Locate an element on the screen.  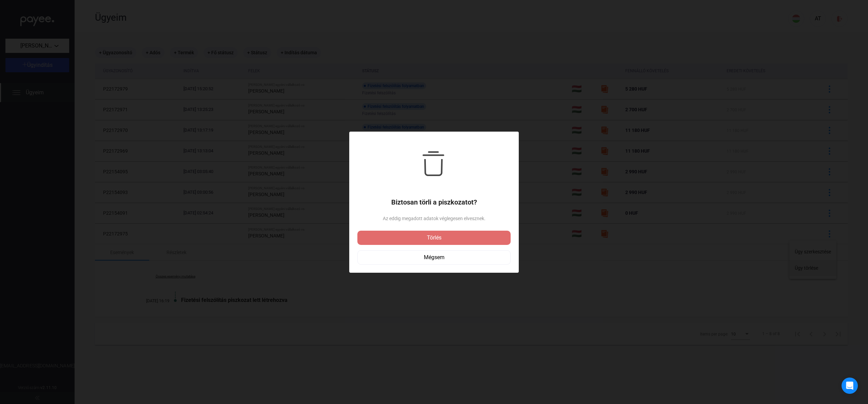
img: trash-black is located at coordinates (434, 163).